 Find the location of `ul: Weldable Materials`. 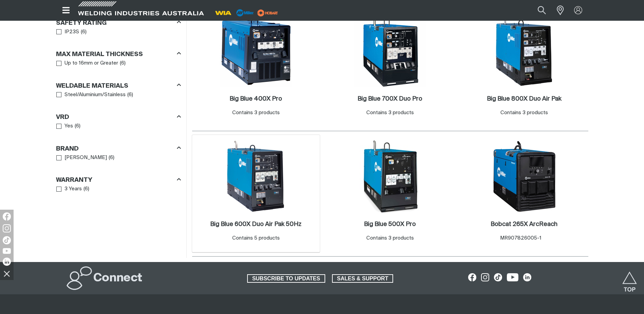

ul: Weldable Materials is located at coordinates (119, 95).